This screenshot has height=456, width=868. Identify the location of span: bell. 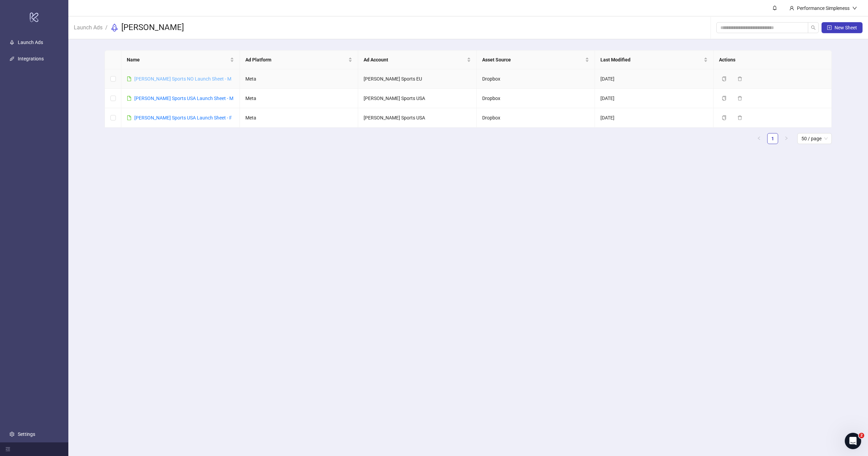
(775, 8).